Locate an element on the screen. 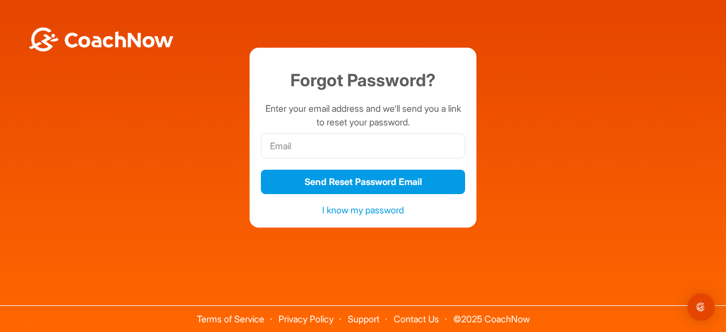 This screenshot has width=726, height=332. span: © 2025 CoachNow is located at coordinates (491, 314).